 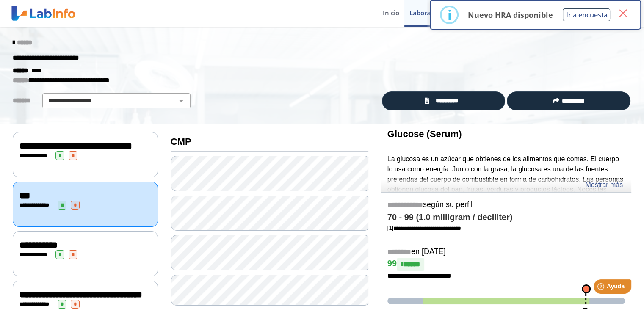 What do you see at coordinates (506, 189) in the screenshot?
I see `p: La glucosa es un azúcar que obtienes de los alimentos que comes. El cuerpo lo usa como energía. J...` at bounding box center [506, 189].